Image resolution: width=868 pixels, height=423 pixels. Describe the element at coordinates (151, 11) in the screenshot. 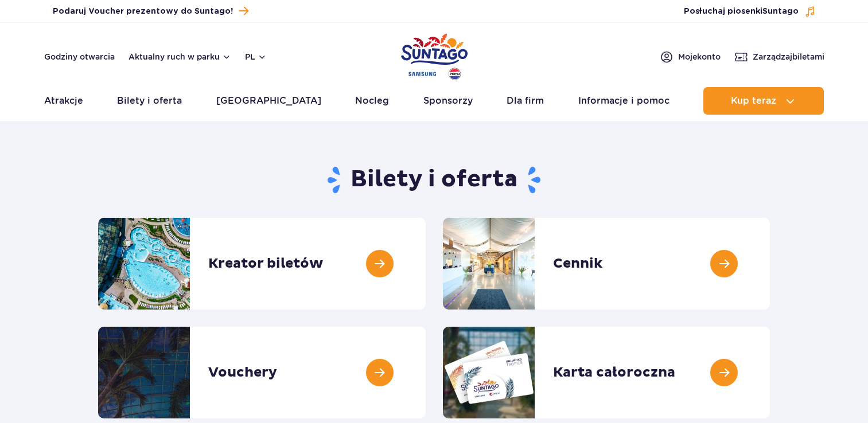

I see `a: Podaruj Voucher prezentowy do Suntago!` at that location.